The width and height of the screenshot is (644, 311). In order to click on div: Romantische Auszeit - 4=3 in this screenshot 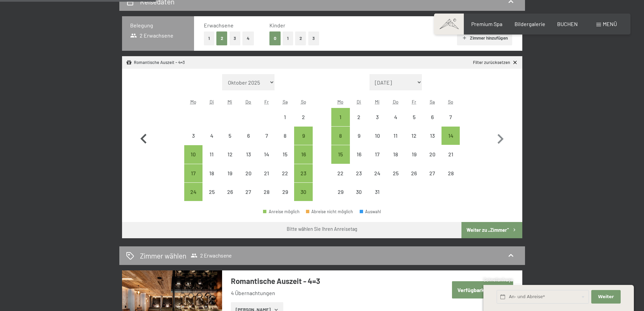, I will do `click(155, 62)`.